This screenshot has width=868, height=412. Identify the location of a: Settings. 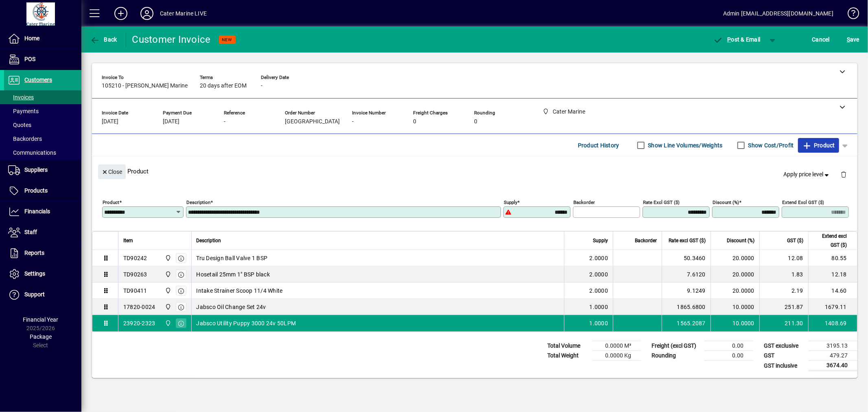
(42, 274).